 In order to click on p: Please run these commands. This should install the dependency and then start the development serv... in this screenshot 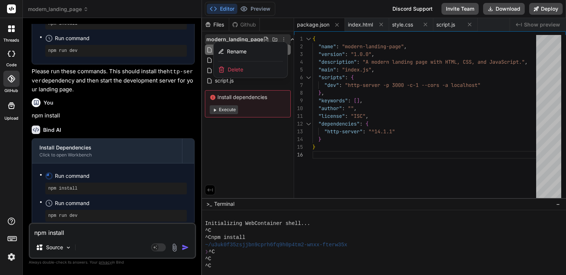, I will do `click(113, 81)`.